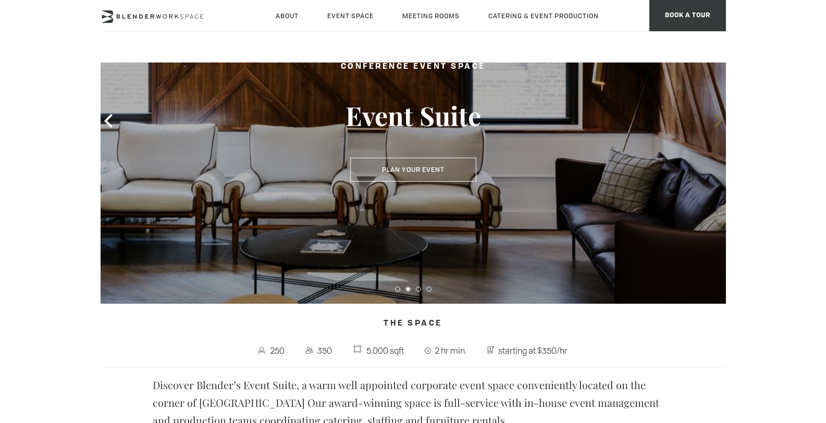 Image resolution: width=826 pixels, height=423 pixels. I want to click on span: 250, so click(278, 351).